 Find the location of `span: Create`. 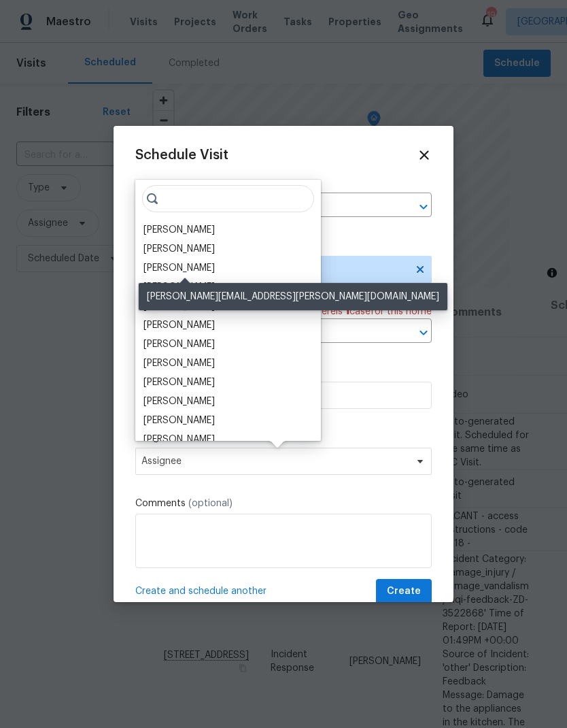

span: Create is located at coordinates (404, 591).